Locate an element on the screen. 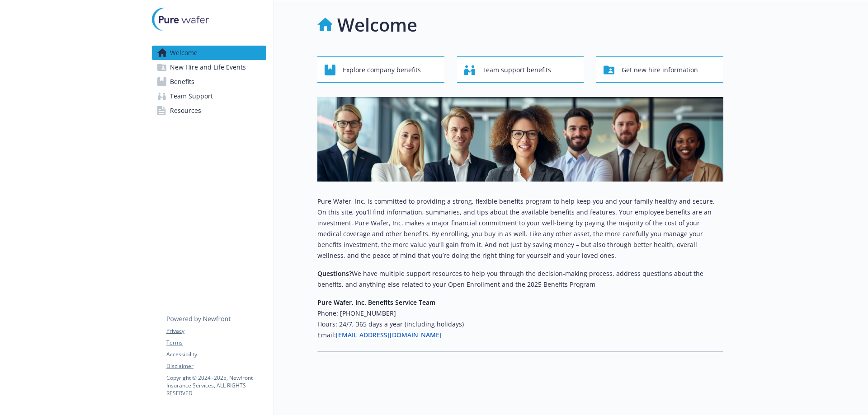  p: Copyright © 2024 - 2025 , Newfront Insurance Services, ALL RIGHTS RESERVED is located at coordinates (216, 385).